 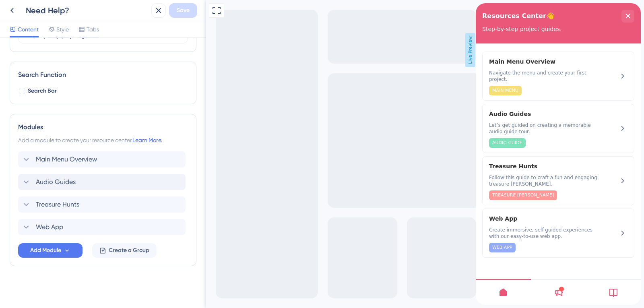 I want to click on span: Style, so click(x=62, y=29).